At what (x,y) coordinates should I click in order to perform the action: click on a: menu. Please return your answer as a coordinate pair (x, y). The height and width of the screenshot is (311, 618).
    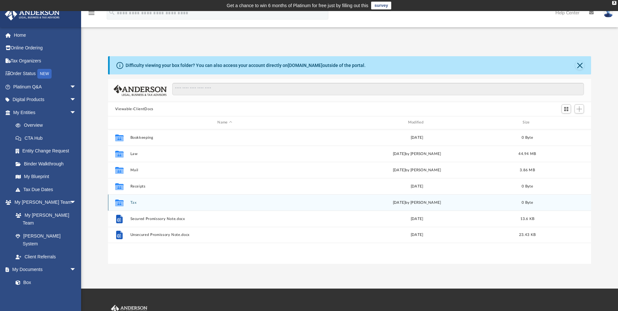
    Looking at the image, I should click on (92, 15).